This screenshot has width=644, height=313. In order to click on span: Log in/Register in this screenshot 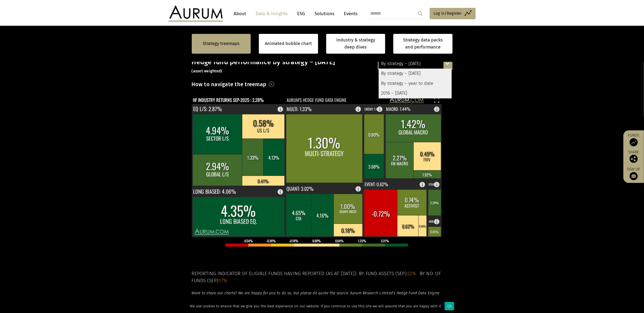, I will do `click(448, 13)`.